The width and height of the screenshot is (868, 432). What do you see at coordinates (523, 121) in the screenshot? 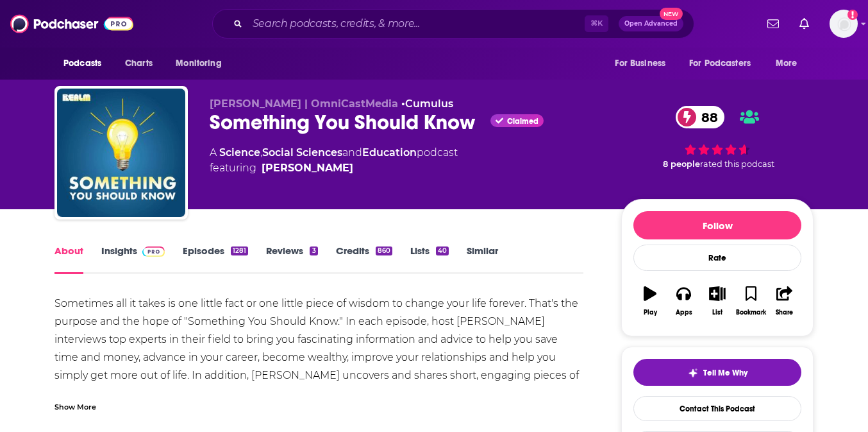
I see `span: Claimed` at bounding box center [523, 121].